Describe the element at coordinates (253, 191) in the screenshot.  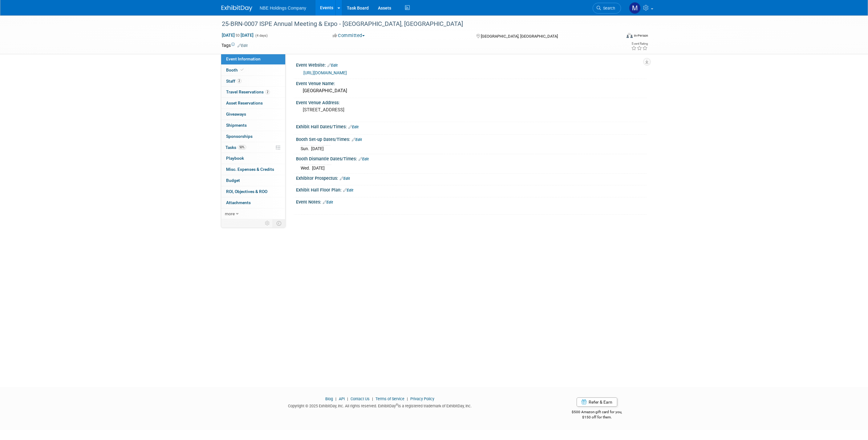
I see `a: ROI, Objectives & ROO` at that location.